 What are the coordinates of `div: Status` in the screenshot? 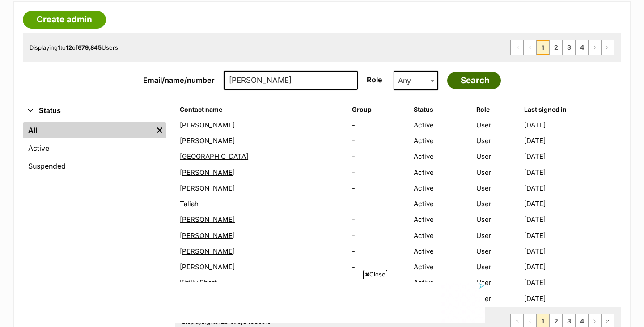 It's located at (95, 149).